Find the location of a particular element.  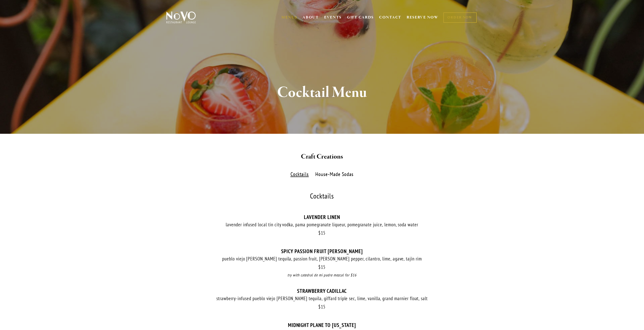

img: Novo Restaurant &amp; Lounge is located at coordinates (181, 18).